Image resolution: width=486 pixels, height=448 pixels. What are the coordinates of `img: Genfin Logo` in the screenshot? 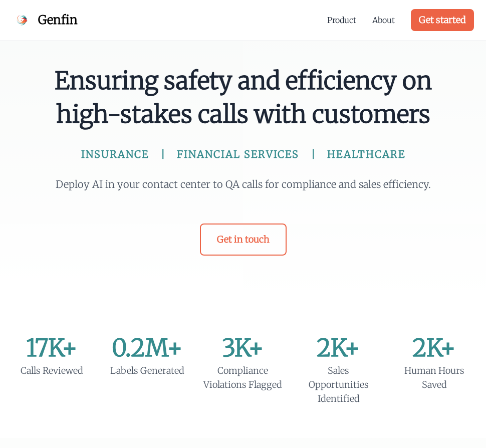 It's located at (22, 20).